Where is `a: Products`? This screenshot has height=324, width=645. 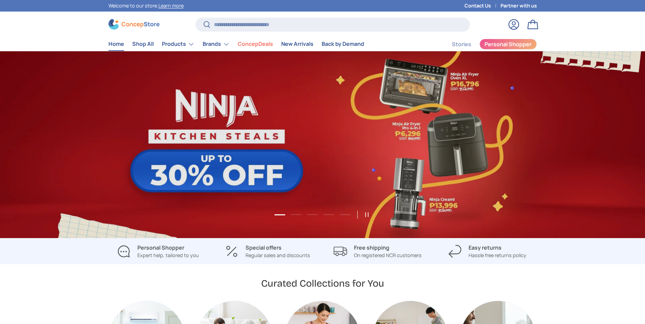
a: Products is located at coordinates (178, 44).